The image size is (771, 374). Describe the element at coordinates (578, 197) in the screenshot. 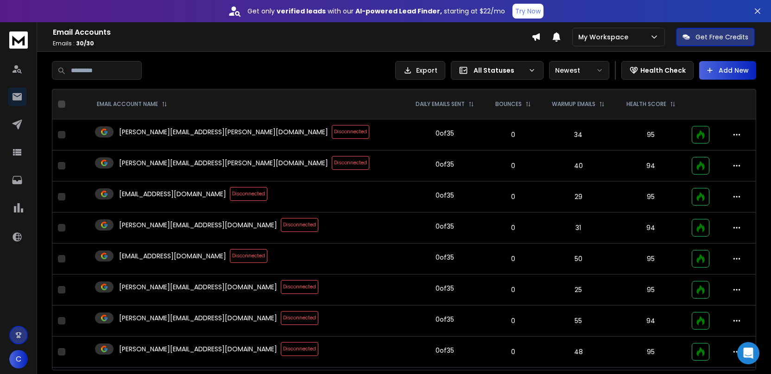

I see `td: 29` at that location.